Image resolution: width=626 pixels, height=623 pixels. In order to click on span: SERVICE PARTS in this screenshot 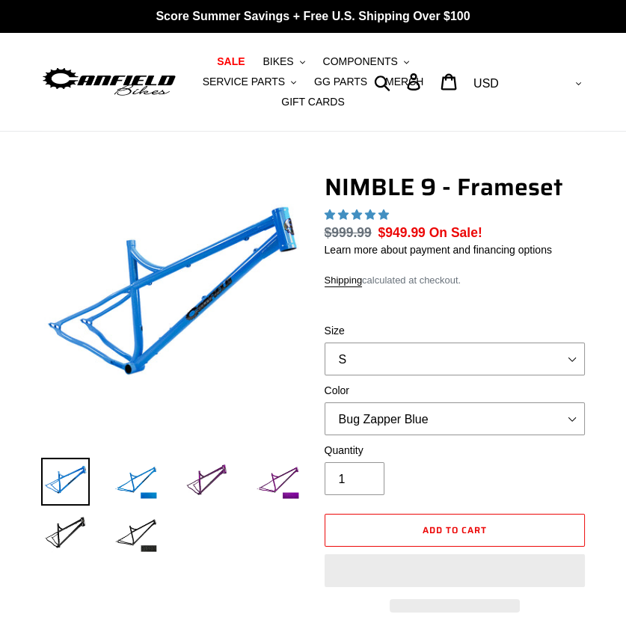, I will do `click(244, 81)`.